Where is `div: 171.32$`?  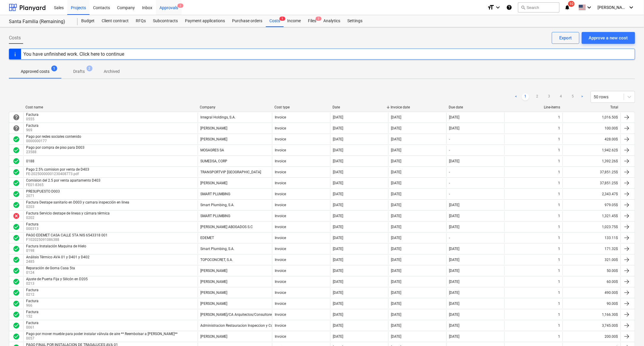 div: 171.32$ is located at coordinates (592, 249).